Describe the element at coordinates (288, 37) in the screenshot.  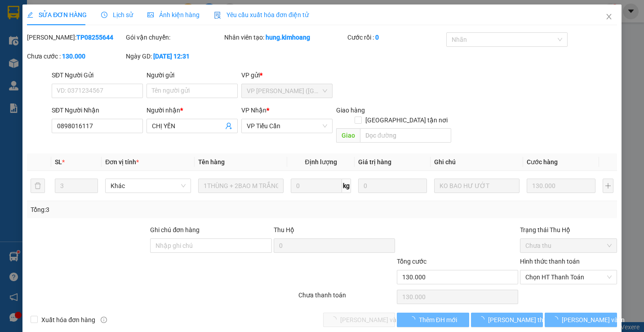
I see `b: hung.kimhoang` at that location.